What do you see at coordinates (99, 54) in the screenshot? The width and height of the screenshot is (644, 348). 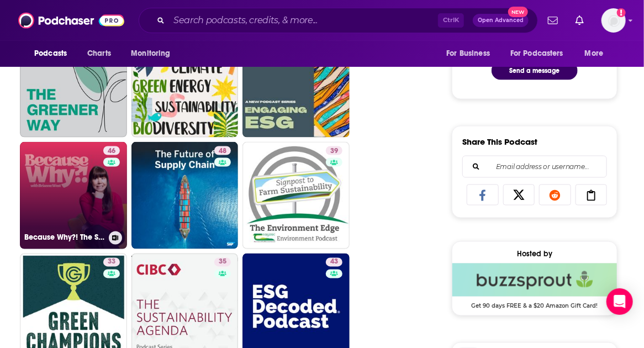 I see `a: Charts` at bounding box center [99, 54].